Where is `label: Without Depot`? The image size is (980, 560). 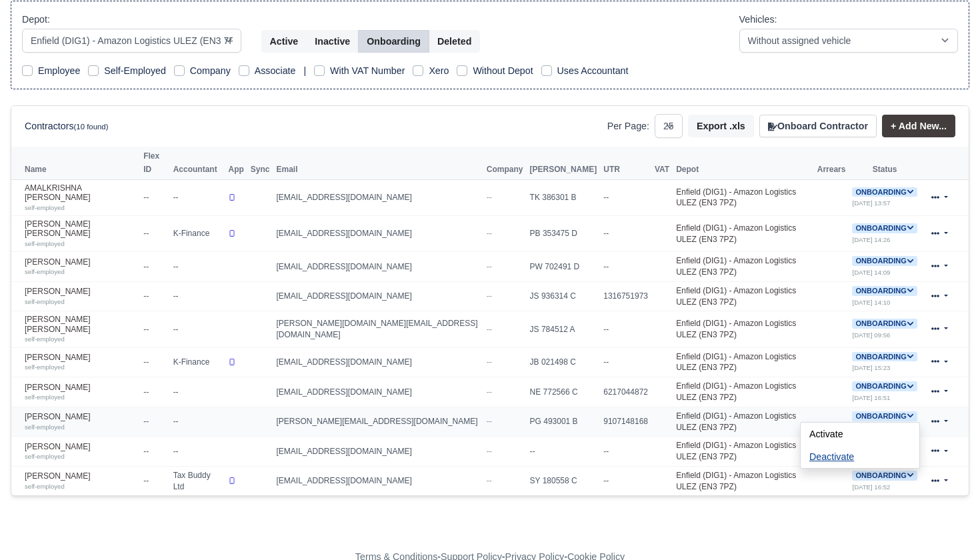 label: Without Depot is located at coordinates (503, 70).